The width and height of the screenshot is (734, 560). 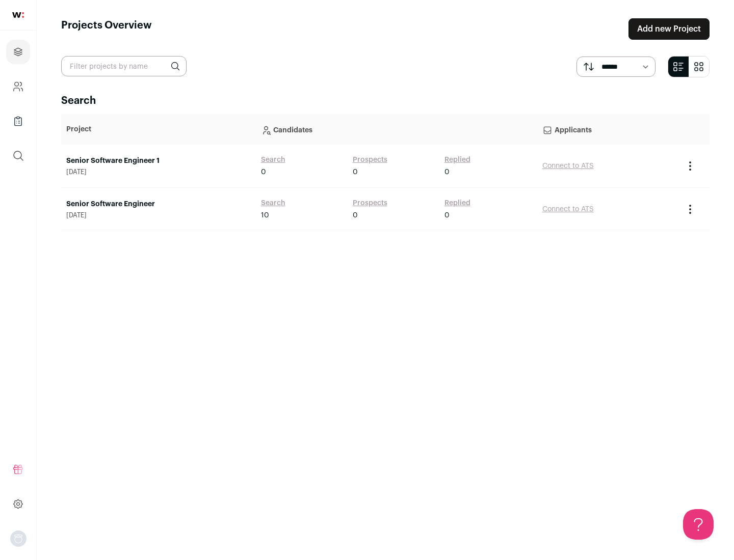 I want to click on img: wellfound-shorthand-0d5821cbd27db2630d0214b213865d53afaa358527fdda9d0ea32b1df1b89c2c.svg, so click(x=18, y=15).